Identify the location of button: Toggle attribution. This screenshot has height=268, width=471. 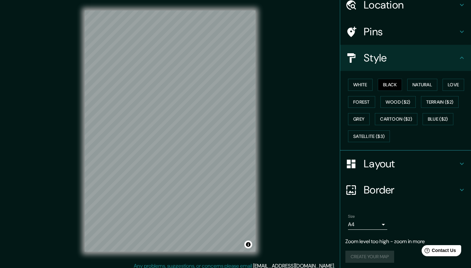
(248, 245).